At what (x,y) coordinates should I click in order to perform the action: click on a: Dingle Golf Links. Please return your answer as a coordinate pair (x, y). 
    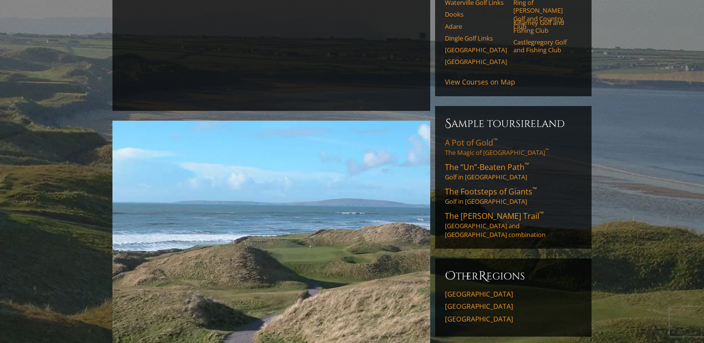
    Looking at the image, I should click on (476, 38).